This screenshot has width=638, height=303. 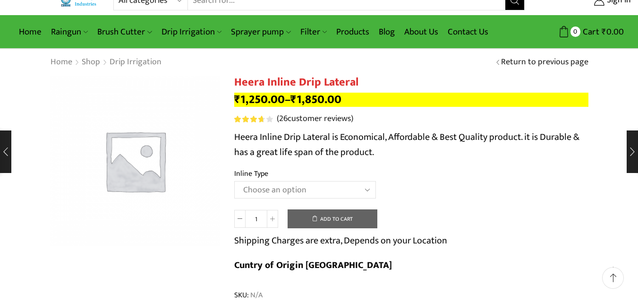 I want to click on a: About Us, so click(x=421, y=32).